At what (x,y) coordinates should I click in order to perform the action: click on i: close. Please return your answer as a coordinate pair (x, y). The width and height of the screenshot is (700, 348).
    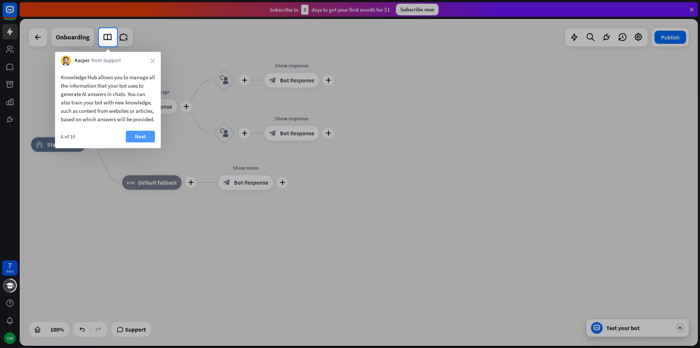
    Looking at the image, I should click on (153, 61).